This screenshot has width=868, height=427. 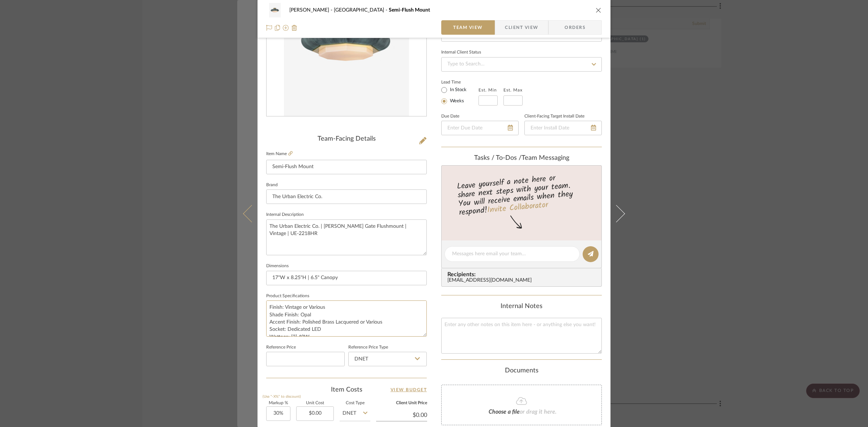 I want to click on span: Client View, so click(x=521, y=27).